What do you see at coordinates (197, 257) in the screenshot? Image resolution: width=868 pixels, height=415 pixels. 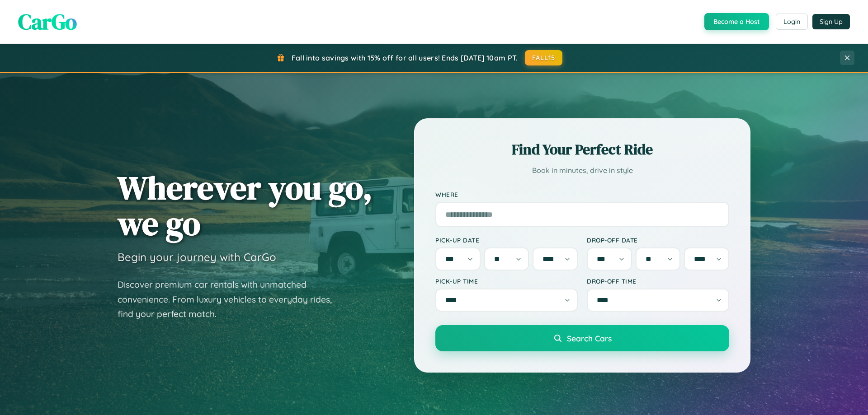 I see `h3: Begin your journey with CarGo` at bounding box center [197, 257].